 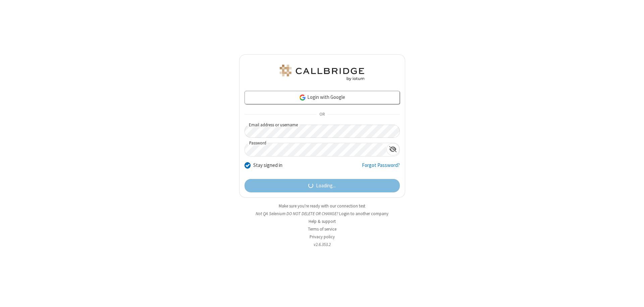 What do you see at coordinates (316, 150) in the screenshot?
I see `input: Password` at bounding box center [316, 150].